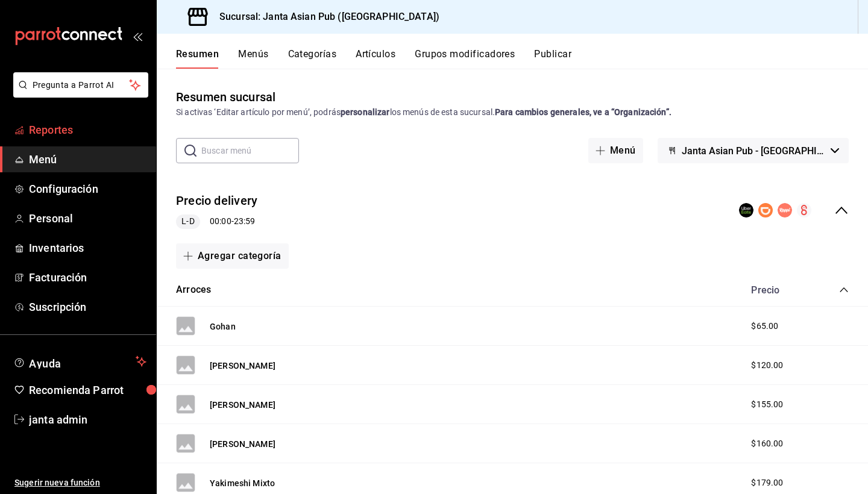  I want to click on button: Arroces, so click(193, 290).